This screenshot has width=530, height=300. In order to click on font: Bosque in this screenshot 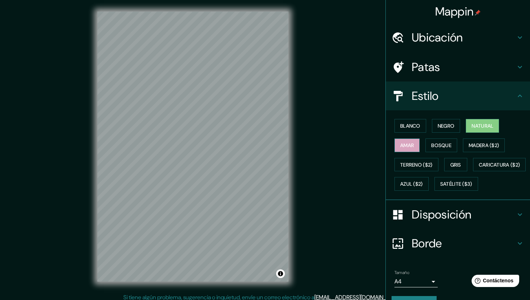, I will do `click(441, 145)`.